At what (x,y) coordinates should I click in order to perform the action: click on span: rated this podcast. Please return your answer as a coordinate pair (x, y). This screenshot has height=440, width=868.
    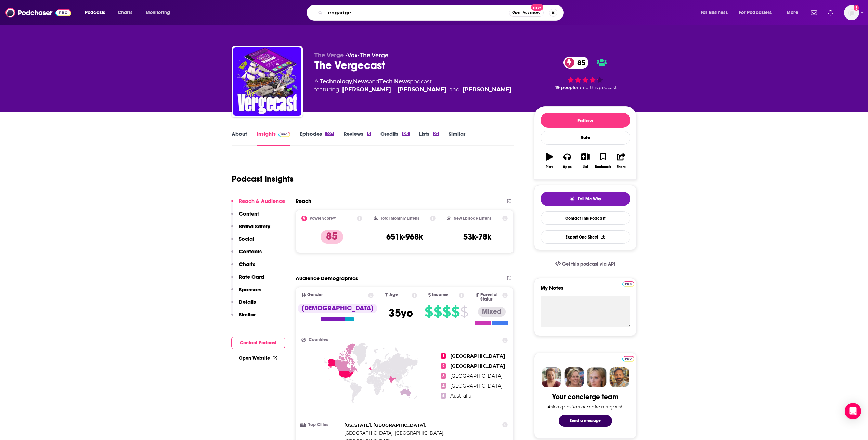
    Looking at the image, I should click on (597, 88).